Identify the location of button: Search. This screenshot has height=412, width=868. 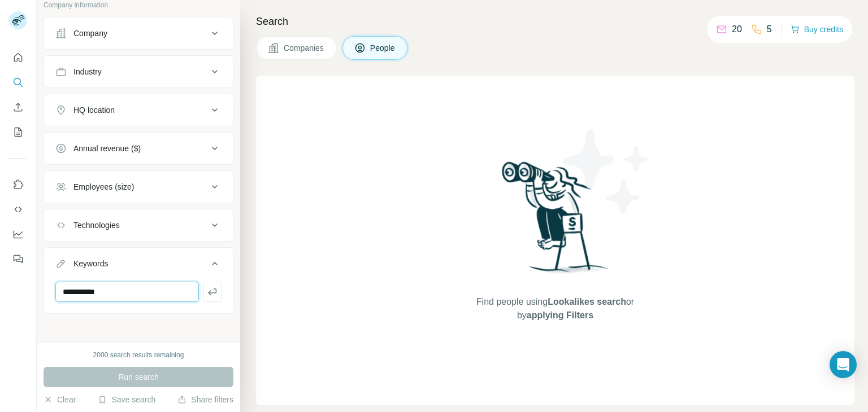
(18, 83).